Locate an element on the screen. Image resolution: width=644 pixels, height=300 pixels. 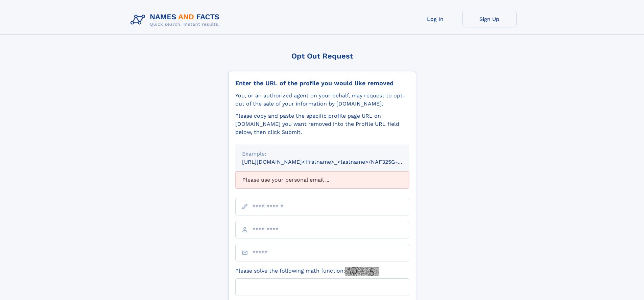
div: Enter the URL of the profile you would like removed is located at coordinates (322, 83).